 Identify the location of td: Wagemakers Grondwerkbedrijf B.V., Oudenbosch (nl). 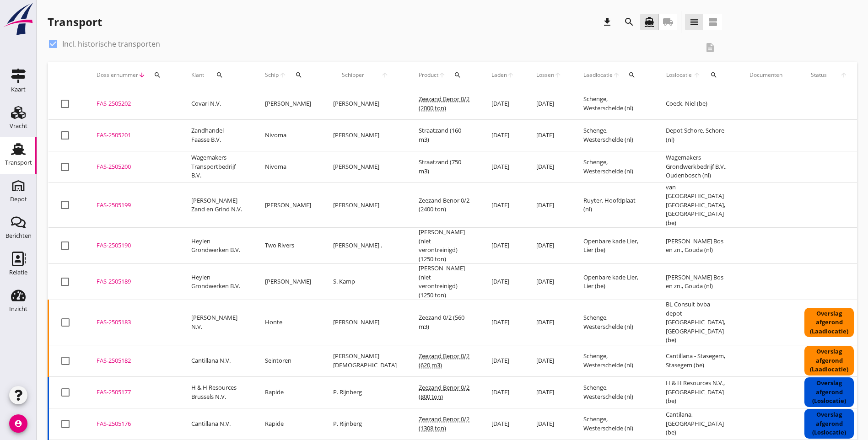
(696, 167).